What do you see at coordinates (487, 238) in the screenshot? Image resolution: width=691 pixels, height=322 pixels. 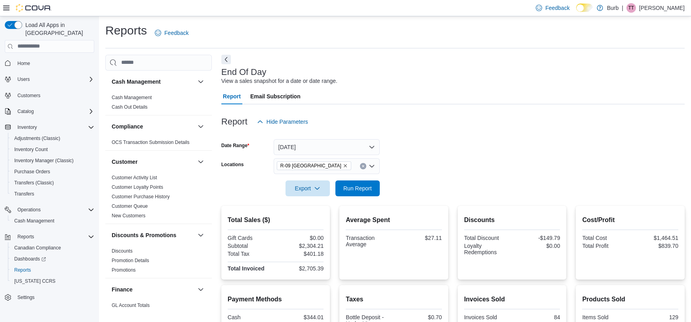 I see `div: Total Discount` at bounding box center [487, 238].